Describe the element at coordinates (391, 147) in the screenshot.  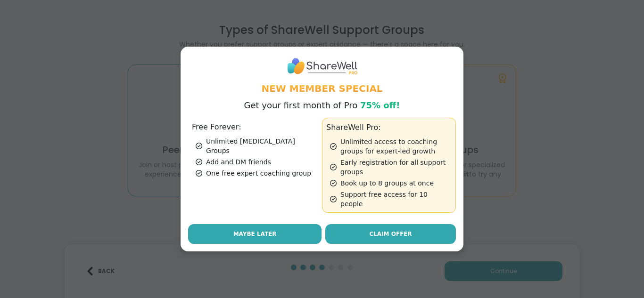
I see `div: Unlimited access to coaching groups for expert-led growth` at that location.